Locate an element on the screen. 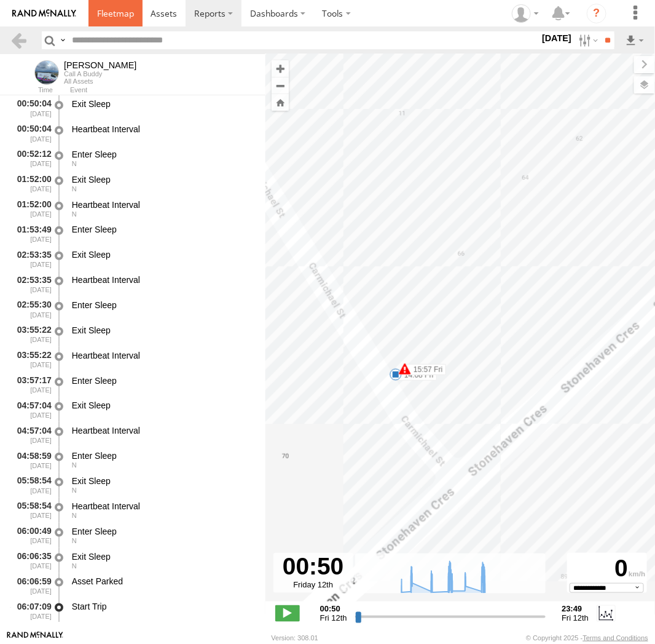 The image size is (655, 644). strong: 00:50 is located at coordinates (334, 609).